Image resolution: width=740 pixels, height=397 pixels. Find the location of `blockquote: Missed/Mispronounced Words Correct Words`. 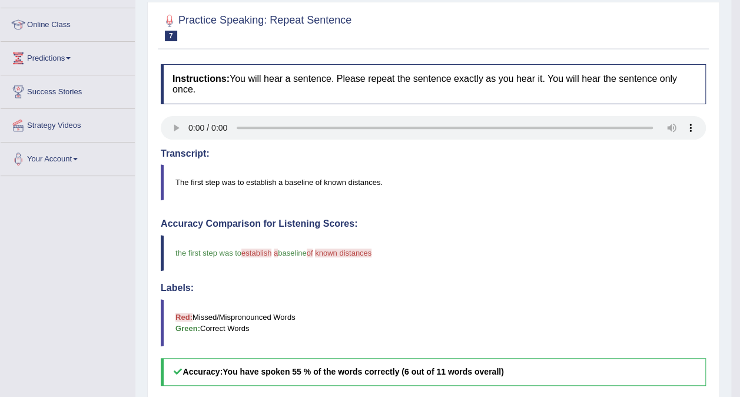

blockquote: Missed/Mispronounced Words Correct Words is located at coordinates (433, 323).